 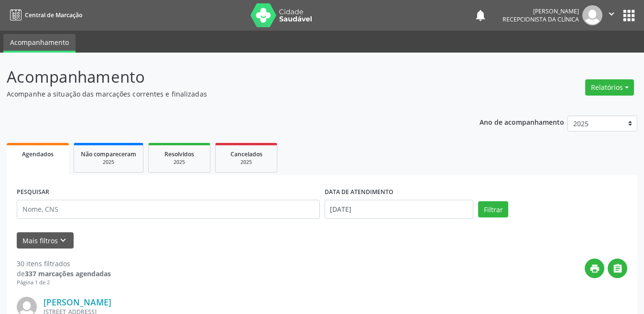 What do you see at coordinates (592, 15) in the screenshot?
I see `img: img` at bounding box center [592, 15].